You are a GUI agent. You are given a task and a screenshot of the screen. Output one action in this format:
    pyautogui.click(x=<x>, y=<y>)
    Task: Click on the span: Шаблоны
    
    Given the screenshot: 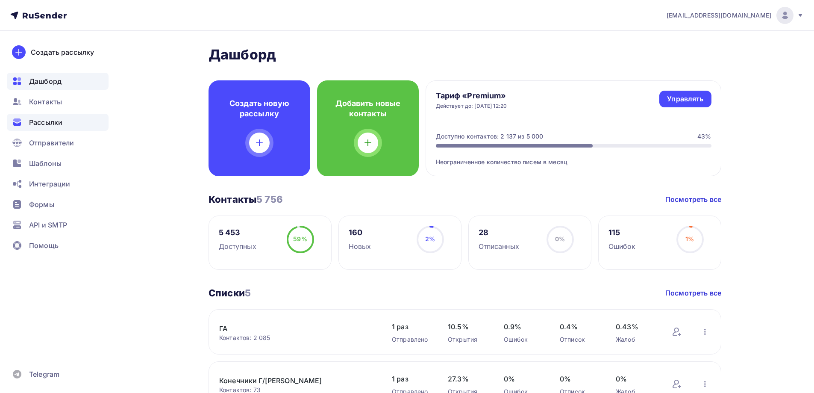 What is the action you would take?
    pyautogui.click(x=45, y=163)
    